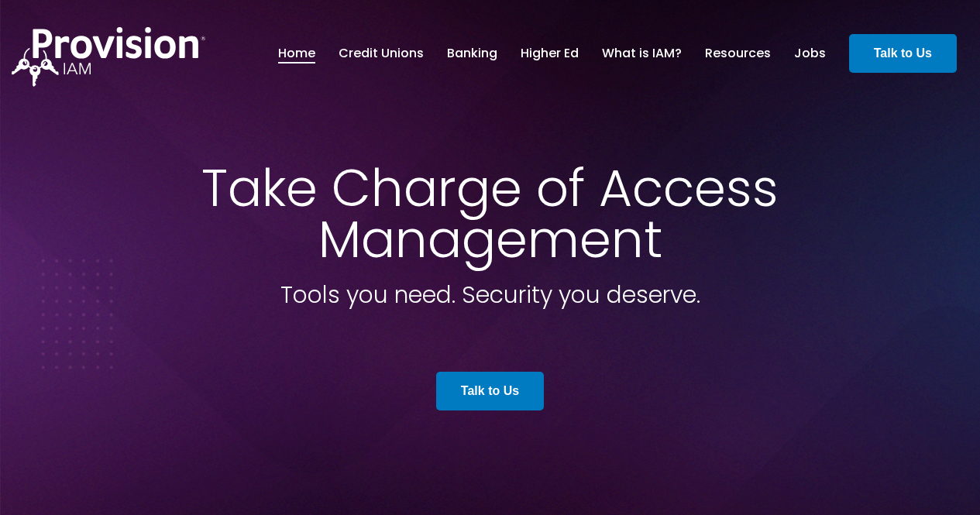 The width and height of the screenshot is (980, 515). Describe the element at coordinates (381, 54) in the screenshot. I see `a: Credit Unions` at that location.